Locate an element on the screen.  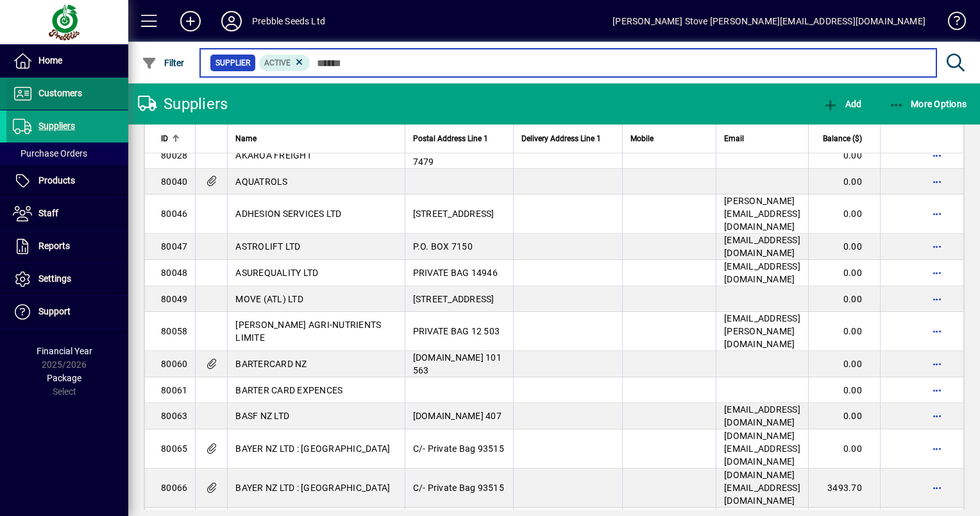
span: Postal Address Line 1 is located at coordinates (451, 139).